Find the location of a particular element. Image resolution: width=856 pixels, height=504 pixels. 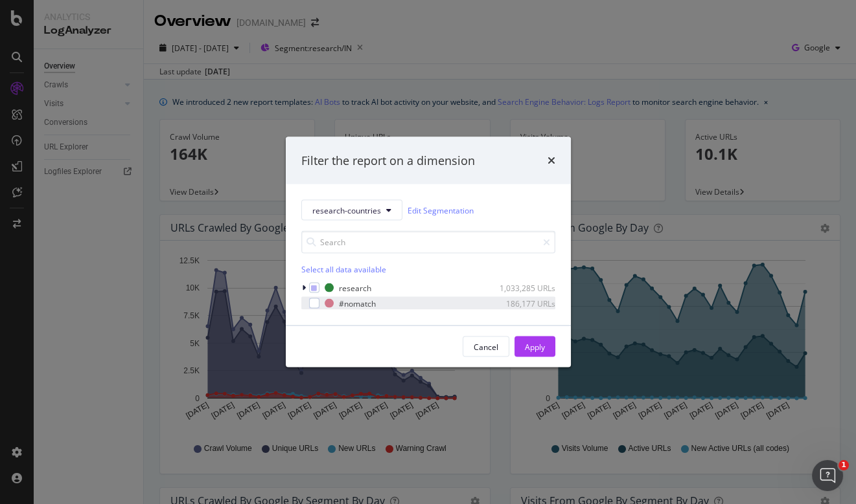

div: times is located at coordinates (551, 160).